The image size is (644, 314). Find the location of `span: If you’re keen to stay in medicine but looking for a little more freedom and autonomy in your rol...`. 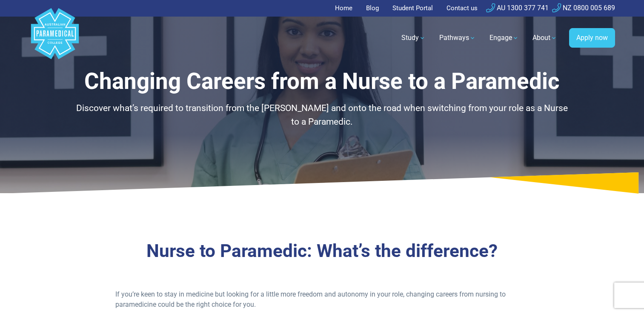

span: If you’re keen to stay in medicine but looking for a little more freedom and autonomy in your rol... is located at coordinates (310, 299).